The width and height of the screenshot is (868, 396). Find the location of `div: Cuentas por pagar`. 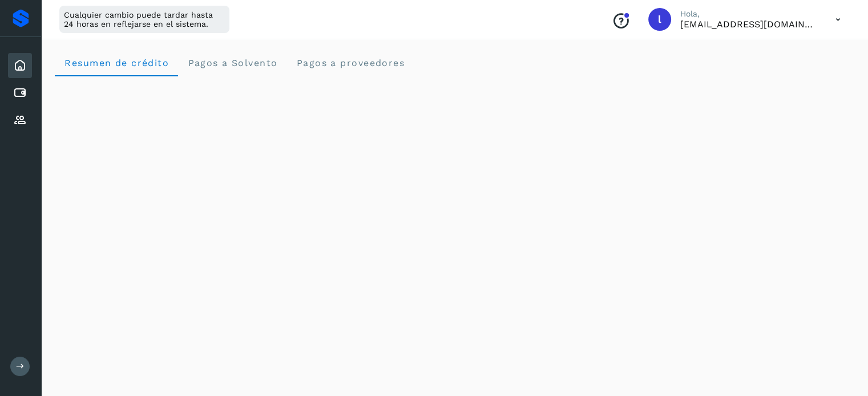

div: Cuentas por pagar is located at coordinates (20, 93).